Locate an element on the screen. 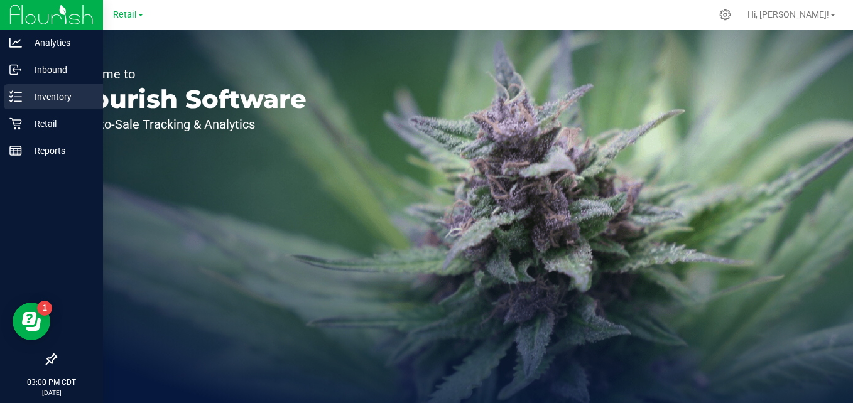 The width and height of the screenshot is (853, 403). p: 03:00 PM CDT is located at coordinates (51, 382).